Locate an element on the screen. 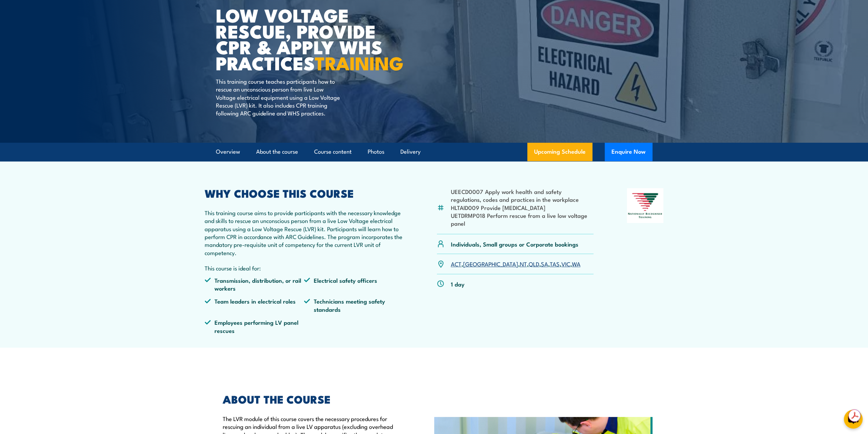  li: Technicians meeting safety standards is located at coordinates (354, 305).